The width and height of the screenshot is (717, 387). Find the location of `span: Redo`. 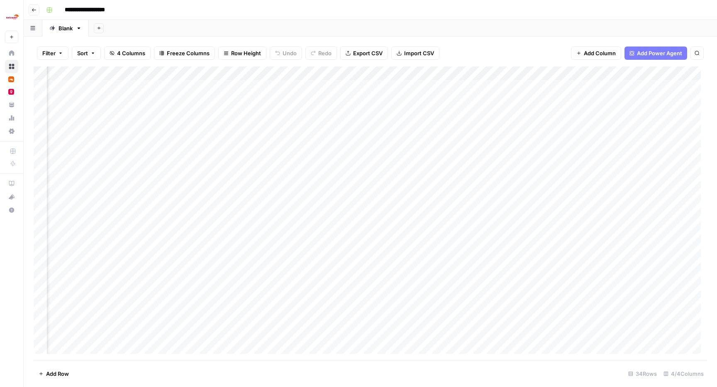

span: Redo is located at coordinates (325, 53).